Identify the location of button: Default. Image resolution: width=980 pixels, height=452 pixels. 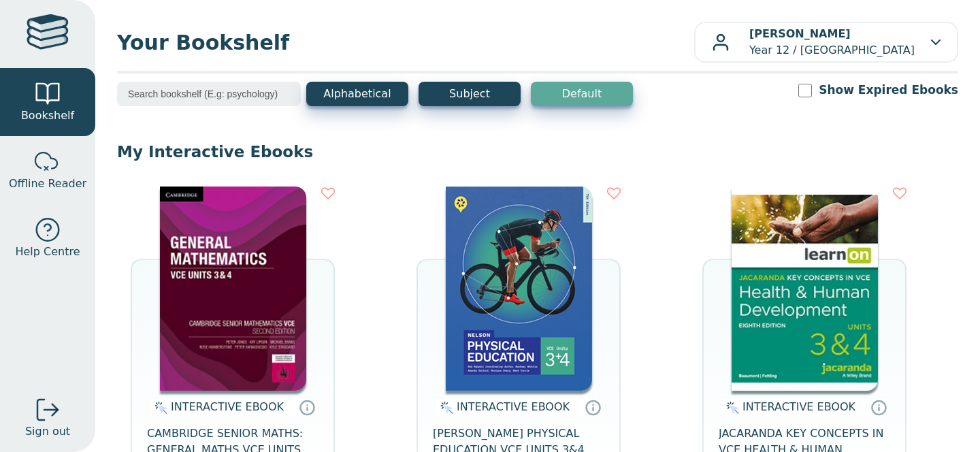
(582, 94).